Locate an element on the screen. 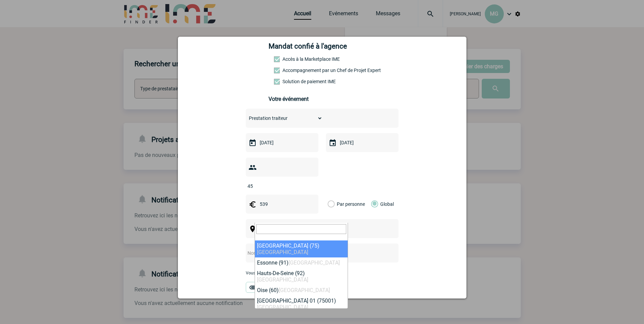  input: Date de fin is located at coordinates (362, 143).